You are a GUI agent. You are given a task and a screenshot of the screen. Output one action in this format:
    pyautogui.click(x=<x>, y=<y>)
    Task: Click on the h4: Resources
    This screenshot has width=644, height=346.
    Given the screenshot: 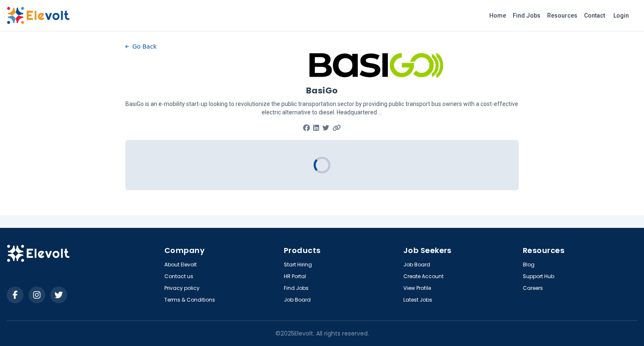 What is the action you would take?
    pyautogui.click(x=580, y=251)
    